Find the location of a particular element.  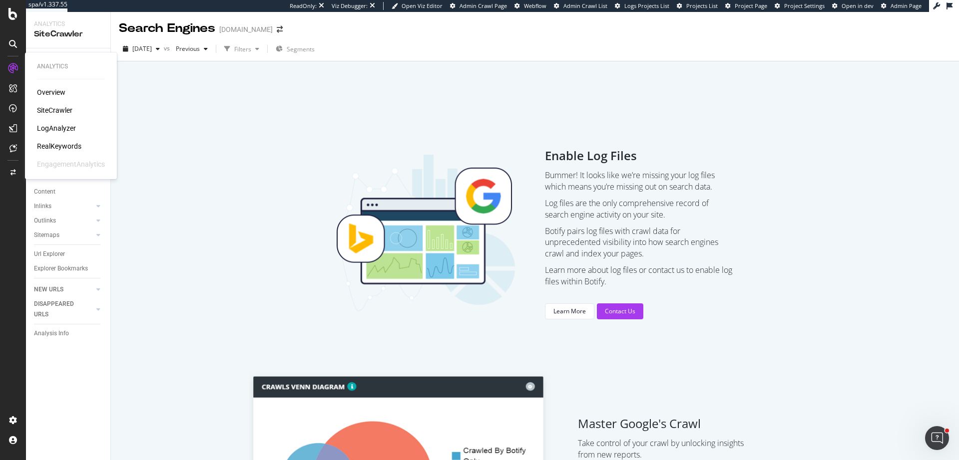

a: Project Settings is located at coordinates (800, 6).